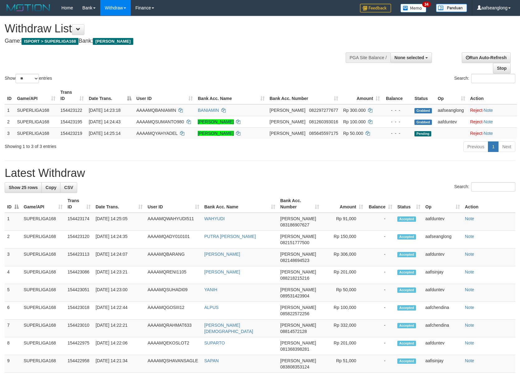  Describe the element at coordinates (304, 95) in the screenshot. I see `th: Bank Acc. Number: activate to sort column ascending` at that location.